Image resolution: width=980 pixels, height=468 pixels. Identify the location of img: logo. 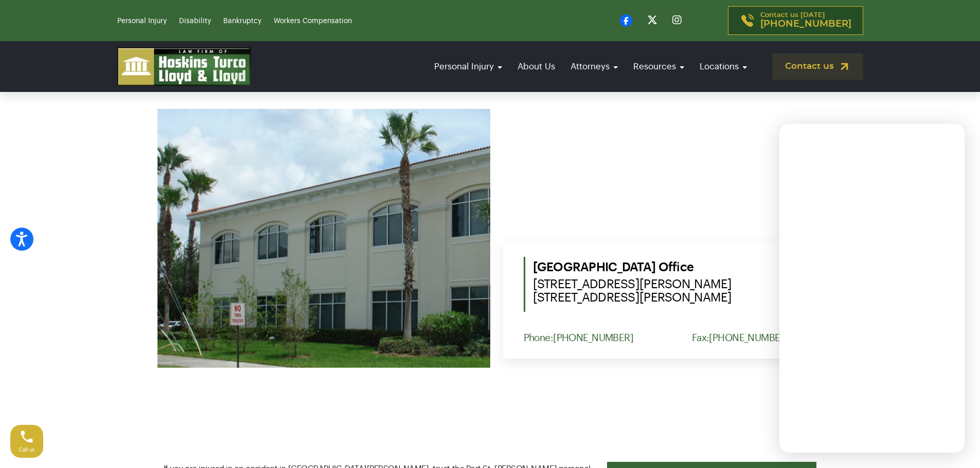
(184, 66).